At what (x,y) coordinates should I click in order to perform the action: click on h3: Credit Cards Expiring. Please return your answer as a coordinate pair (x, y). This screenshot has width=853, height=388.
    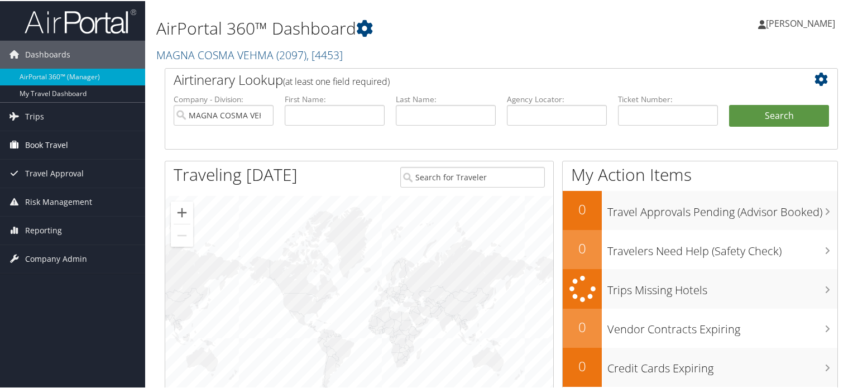
    Looking at the image, I should click on (722, 365).